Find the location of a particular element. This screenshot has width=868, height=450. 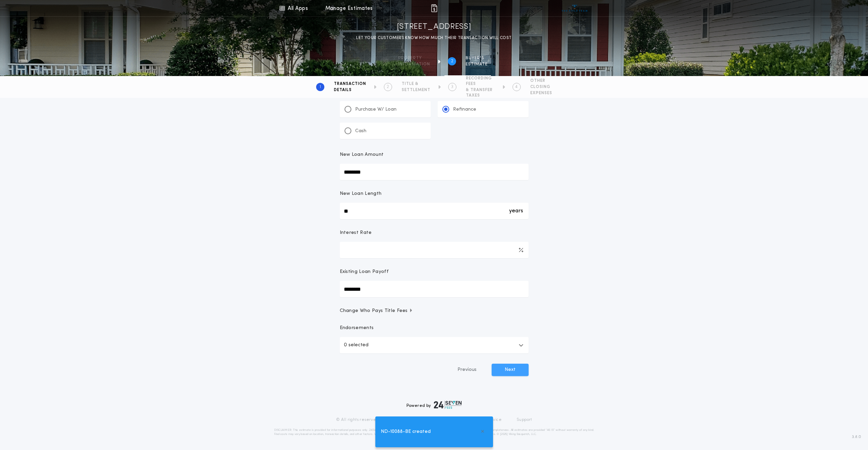

span: ESTIMATE is located at coordinates (477, 64).